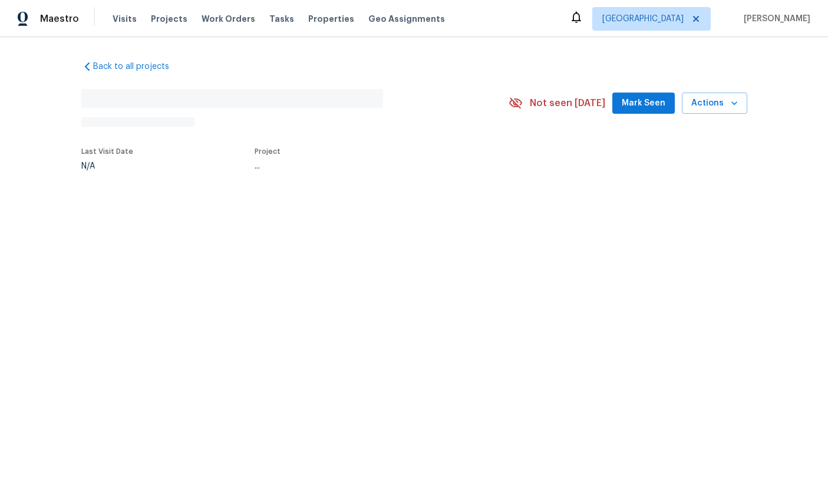 Image resolution: width=828 pixels, height=504 pixels. Describe the element at coordinates (228, 19) in the screenshot. I see `span: Work Orders` at that location.